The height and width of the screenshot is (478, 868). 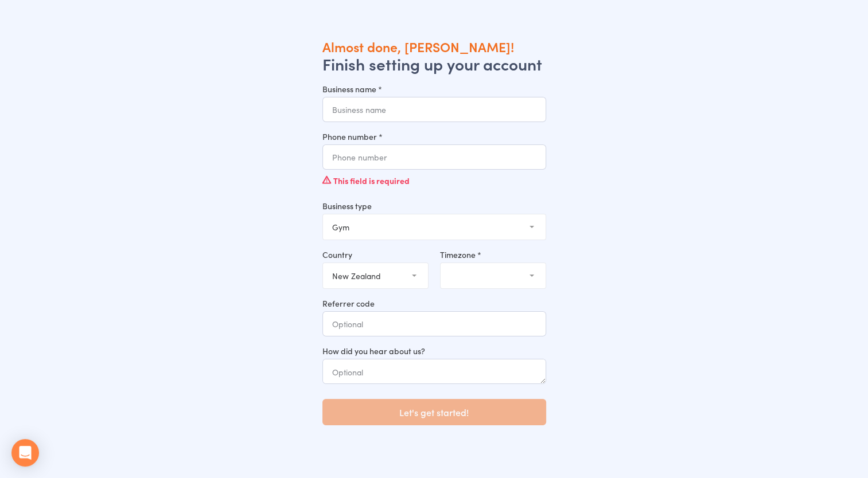 I want to click on div: This field is required, so click(x=434, y=181).